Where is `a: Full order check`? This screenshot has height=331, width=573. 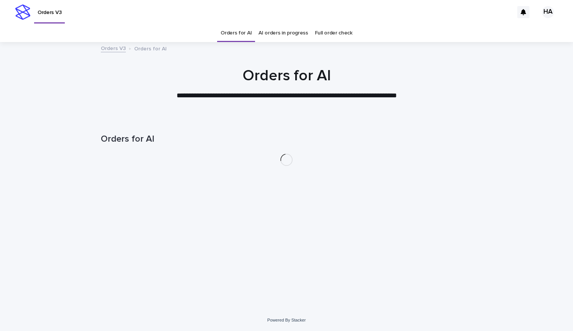 a: Full order check is located at coordinates (334, 33).